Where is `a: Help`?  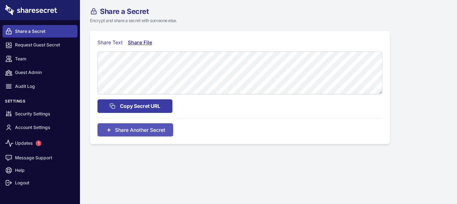
a: Help is located at coordinates (40, 170).